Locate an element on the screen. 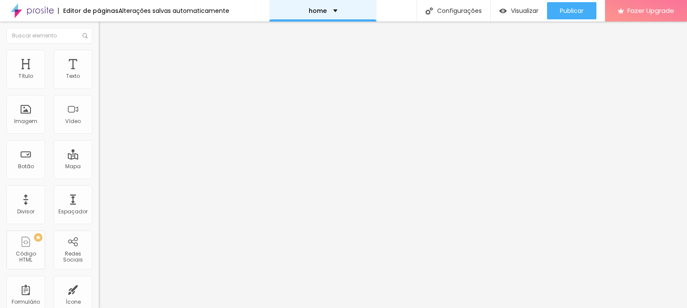 Image resolution: width=687 pixels, height=308 pixels. img: view-1.svg is located at coordinates (503, 11).